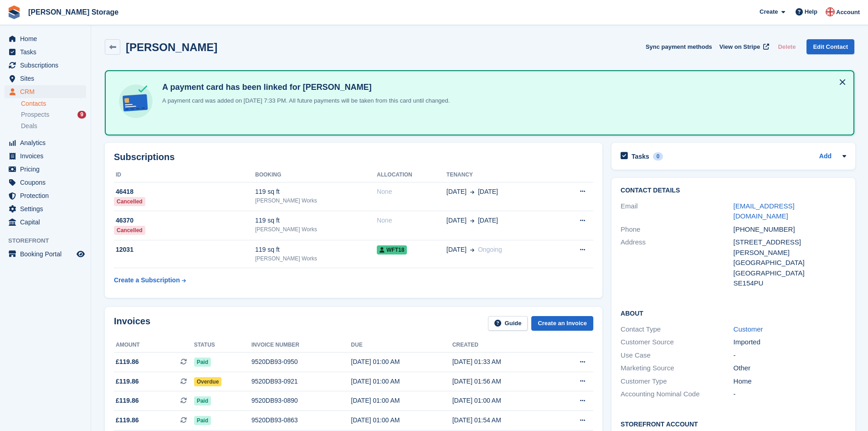 This screenshot has height=431, width=868. What do you see at coordinates (185, 220) in the screenshot?
I see `div: 46370` at bounding box center [185, 220].